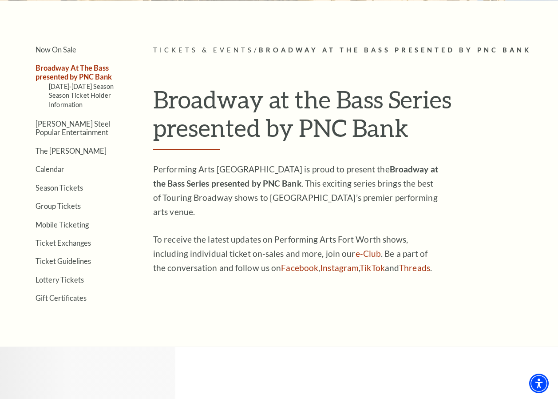 The height and width of the screenshot is (399, 558). I want to click on a: Instagram - open in a new tab, so click(339, 267).